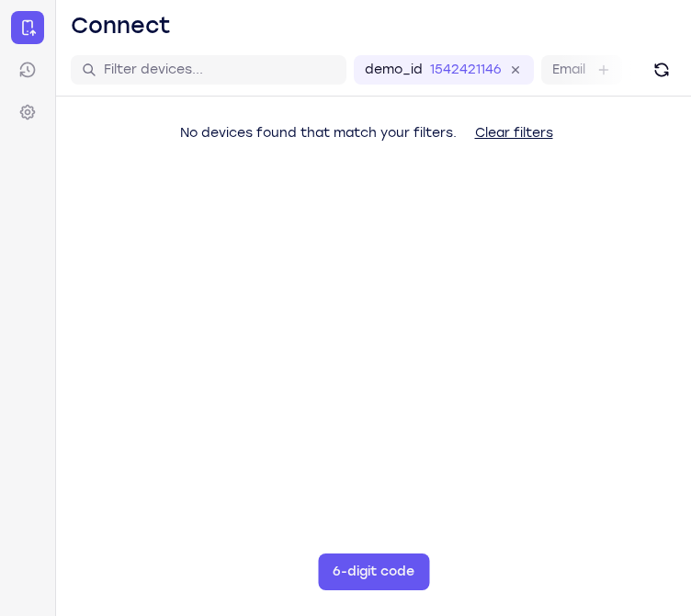 The width and height of the screenshot is (691, 616). What do you see at coordinates (219, 70) in the screenshot?
I see `input: Filter devices...` at bounding box center [219, 70].